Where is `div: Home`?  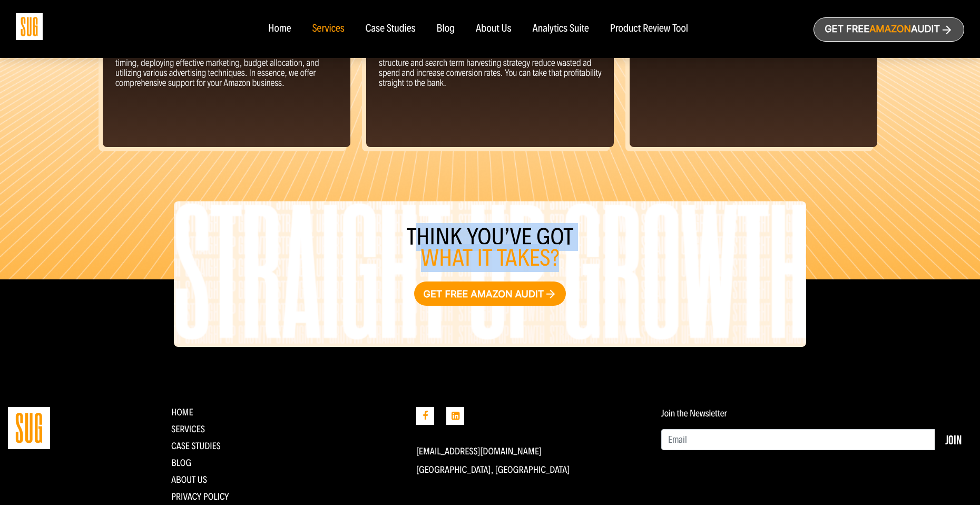 div: Home is located at coordinates (280, 29).